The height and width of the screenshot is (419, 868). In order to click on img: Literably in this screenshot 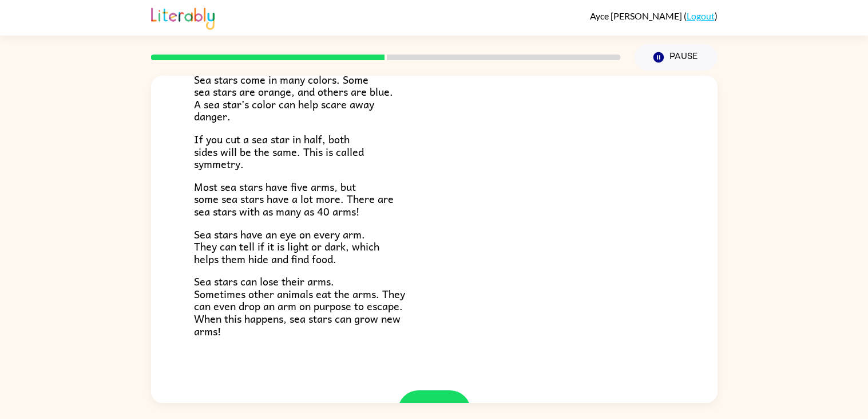, I will do `click(182, 17)`.